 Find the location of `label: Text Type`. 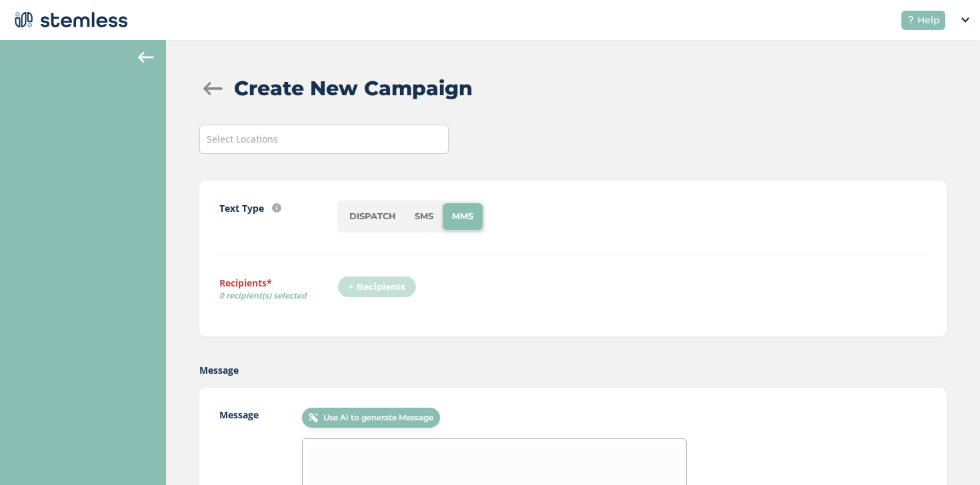

label: Text Type is located at coordinates (242, 208).